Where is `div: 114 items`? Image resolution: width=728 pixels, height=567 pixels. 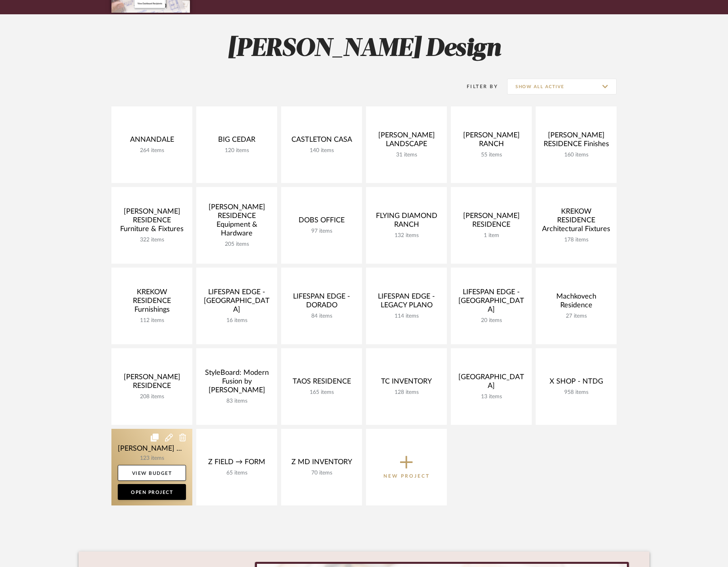 div: 114 items is located at coordinates (406, 316).